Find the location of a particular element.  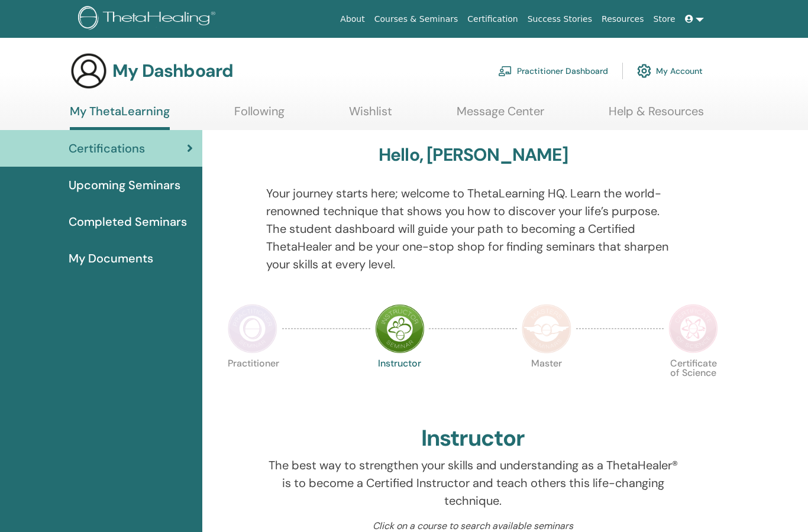

a: Wishlist is located at coordinates (370, 115).